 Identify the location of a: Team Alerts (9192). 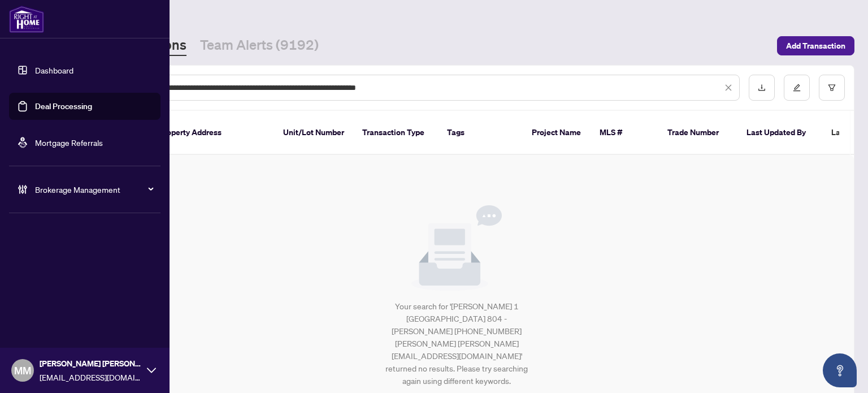
(259, 45).